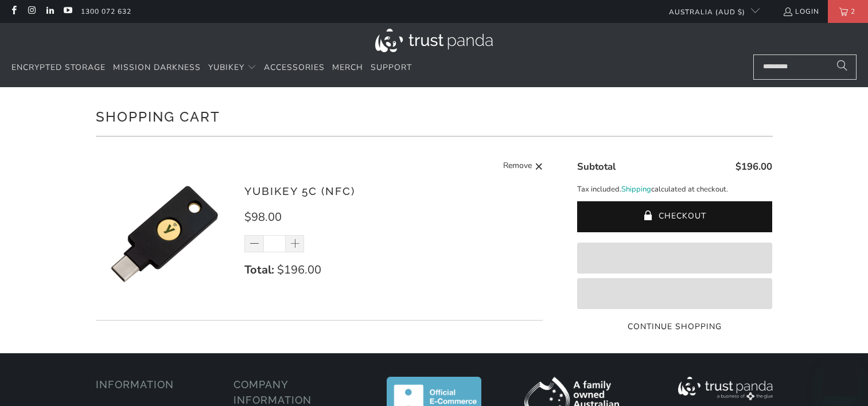 The image size is (868, 406). Describe the element at coordinates (636, 189) in the screenshot. I see `a: Shipping` at that location.